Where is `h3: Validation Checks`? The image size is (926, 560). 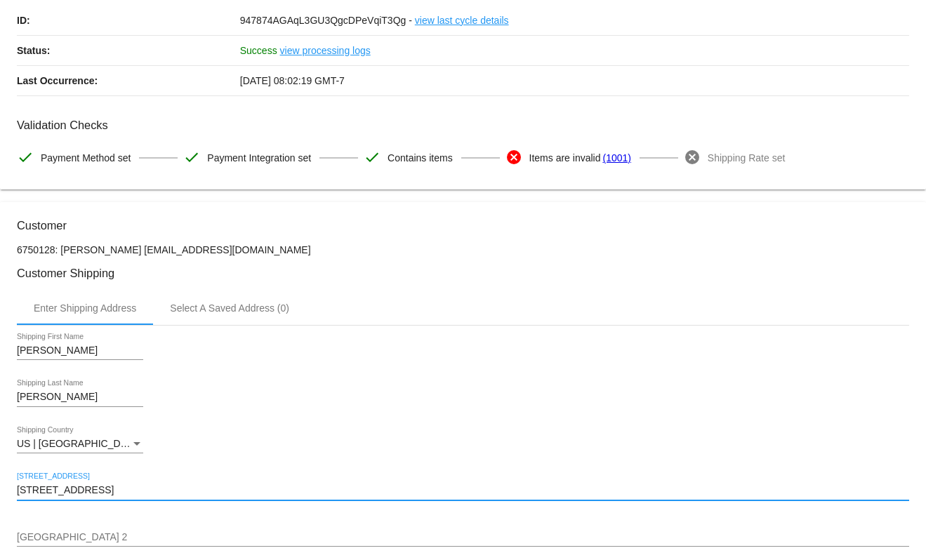
h3: Validation Checks is located at coordinates (463, 125).